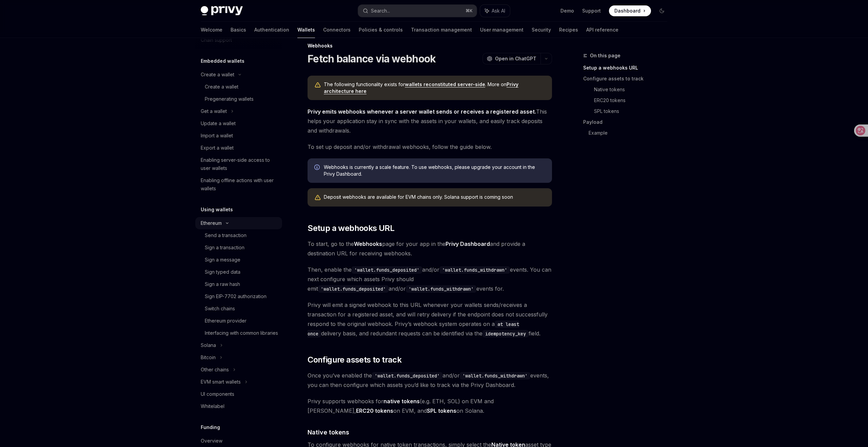 This screenshot has height=447, width=868. What do you see at coordinates (239, 236) in the screenshot?
I see `a: Send a transaction` at bounding box center [239, 236].